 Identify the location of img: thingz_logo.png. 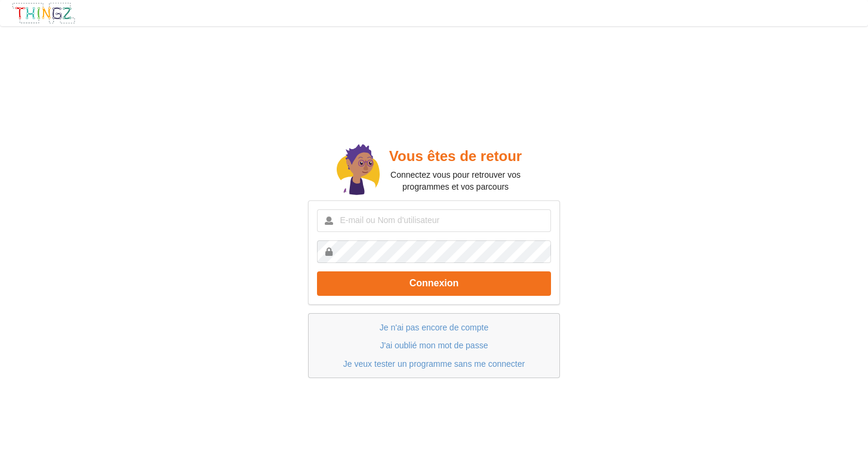
(44, 13).